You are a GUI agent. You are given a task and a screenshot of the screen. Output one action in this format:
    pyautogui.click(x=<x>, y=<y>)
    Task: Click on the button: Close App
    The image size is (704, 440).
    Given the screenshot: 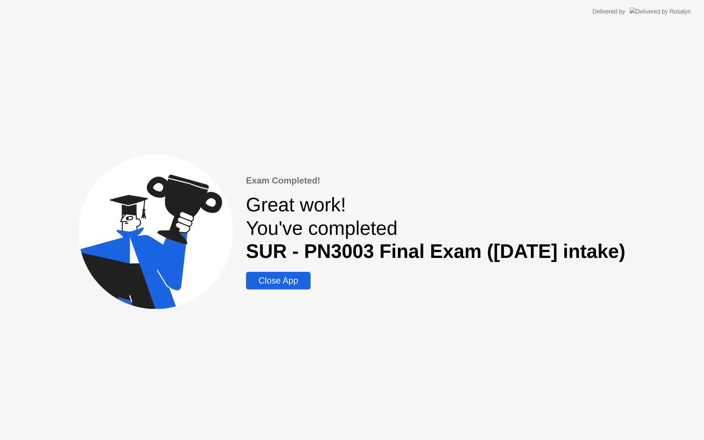 What is the action you would take?
    pyautogui.click(x=278, y=281)
    